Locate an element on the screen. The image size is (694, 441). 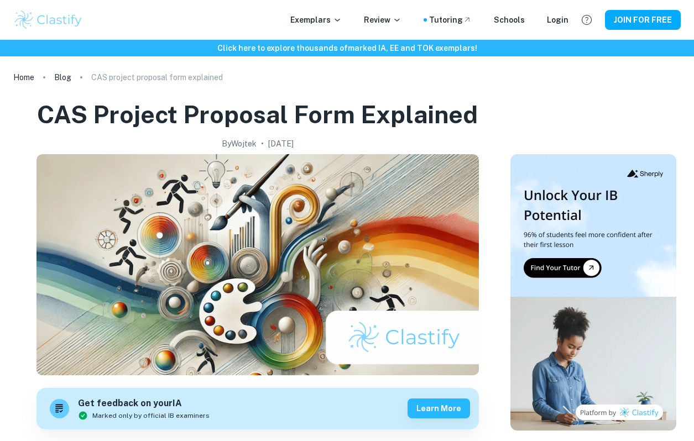
a: Blog is located at coordinates (62, 77).